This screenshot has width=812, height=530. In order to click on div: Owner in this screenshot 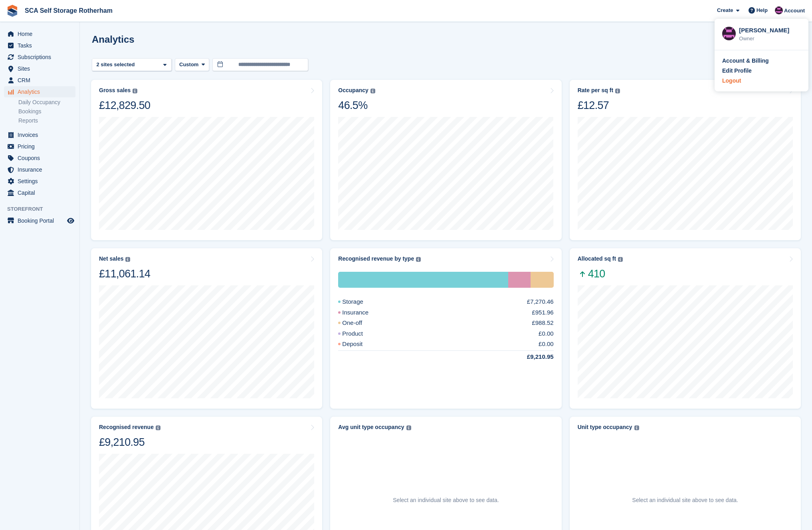, I will do `click(769, 39)`.